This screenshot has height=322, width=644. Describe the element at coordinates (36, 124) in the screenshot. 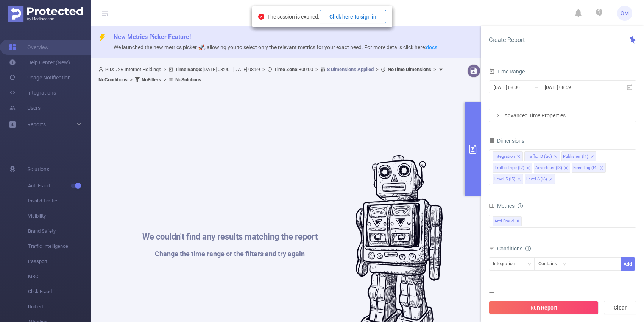

I see `a: Reports` at that location.